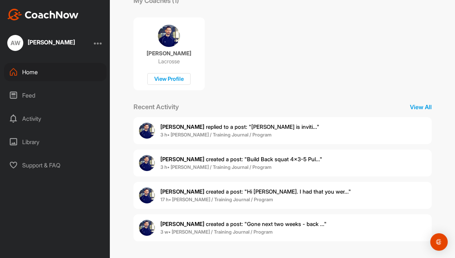 The width and height of the screenshot is (455, 258). I want to click on div: Support & FAQ, so click(55, 165).